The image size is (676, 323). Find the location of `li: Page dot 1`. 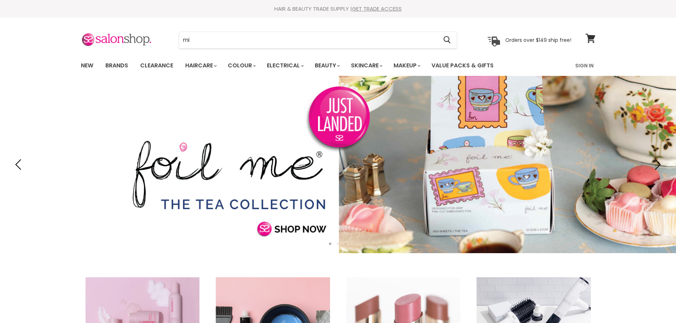

li: Page dot 1 is located at coordinates (330, 244).